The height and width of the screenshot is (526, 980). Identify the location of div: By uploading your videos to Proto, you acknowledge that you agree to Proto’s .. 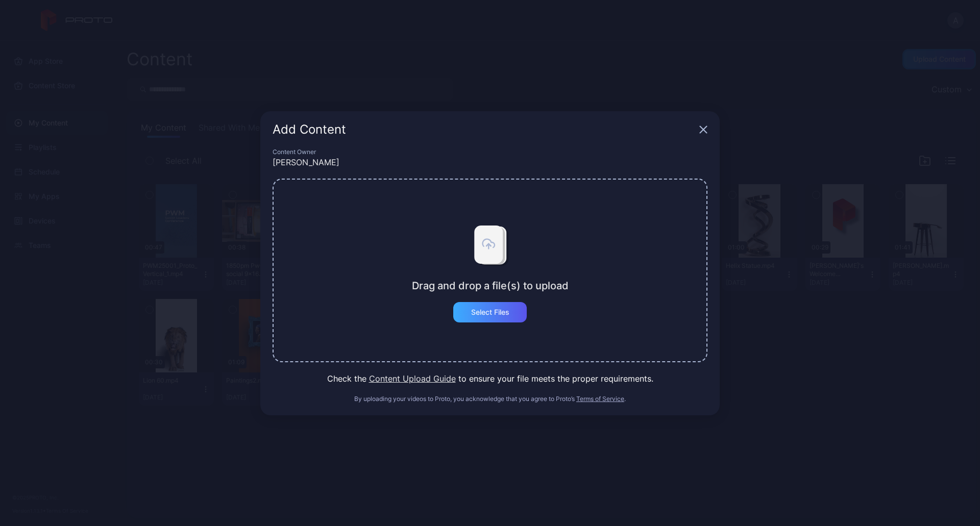
(490, 399).